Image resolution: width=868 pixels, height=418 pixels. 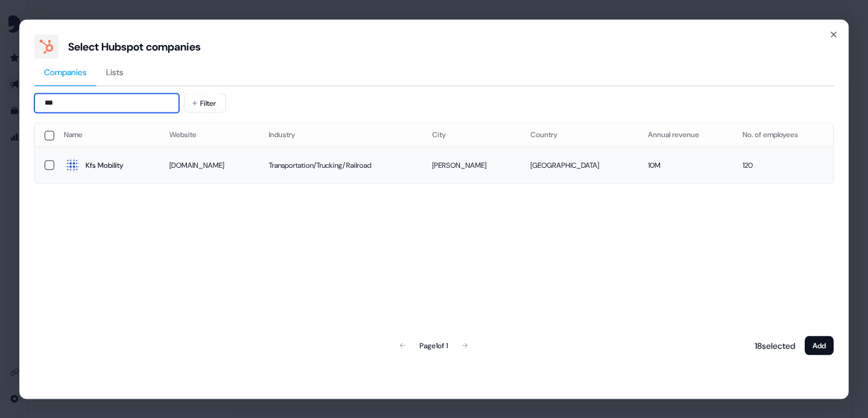 What do you see at coordinates (772, 346) in the screenshot?
I see `p: 18 selected` at bounding box center [772, 346].